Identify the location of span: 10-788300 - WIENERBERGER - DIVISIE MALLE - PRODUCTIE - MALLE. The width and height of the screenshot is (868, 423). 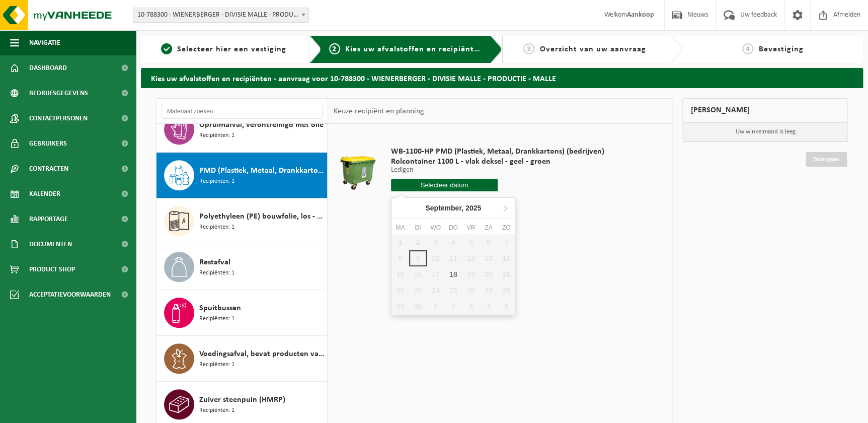
(221, 15).